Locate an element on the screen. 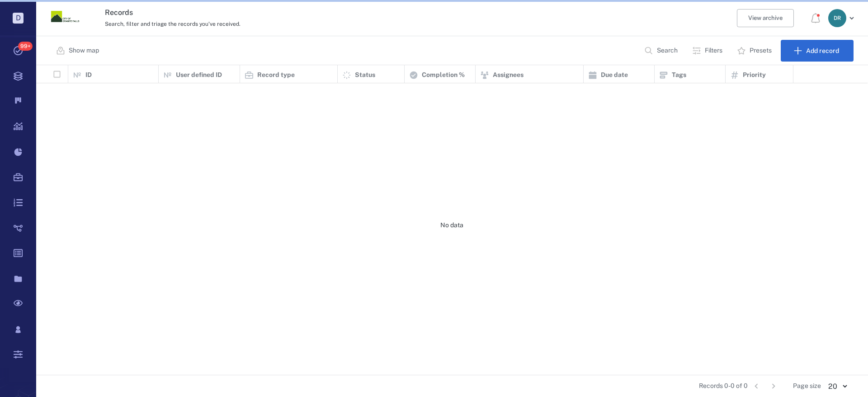 Image resolution: width=868 pixels, height=397 pixels. div: 20 is located at coordinates (837, 386).